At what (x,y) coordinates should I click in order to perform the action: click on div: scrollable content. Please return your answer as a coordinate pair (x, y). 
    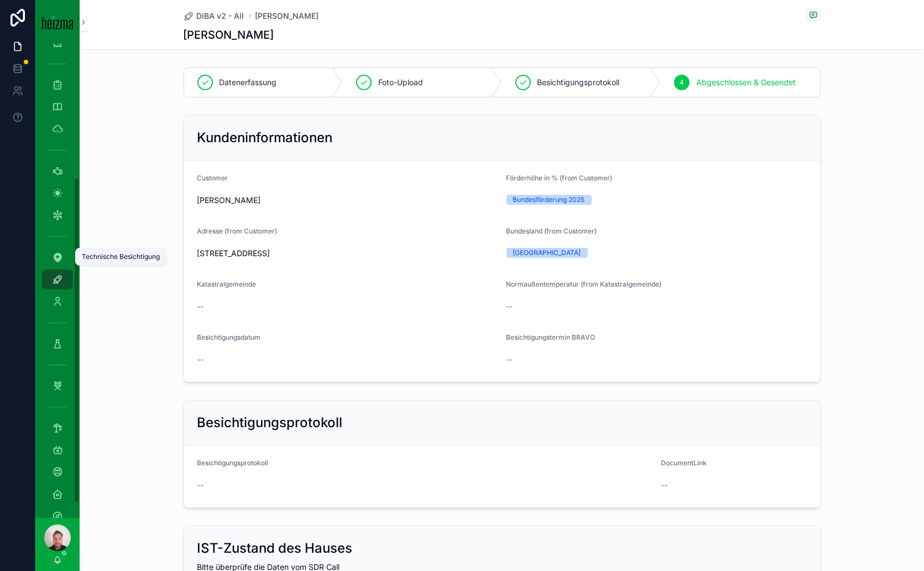
    Looking at the image, I should click on (58, 281).